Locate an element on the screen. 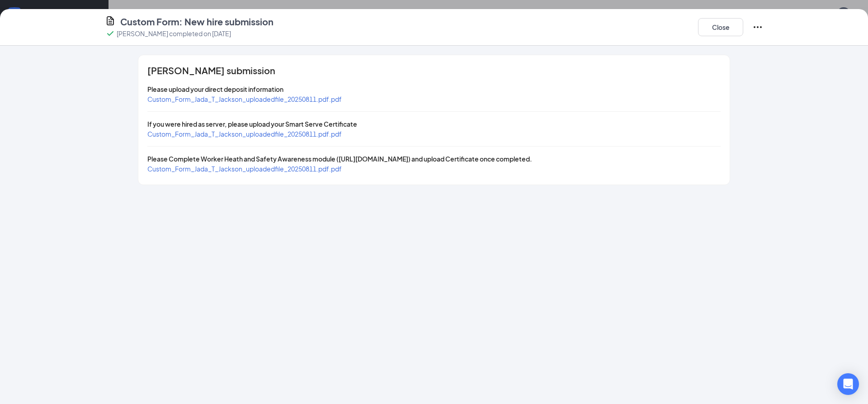  button: Close is located at coordinates (721, 27).